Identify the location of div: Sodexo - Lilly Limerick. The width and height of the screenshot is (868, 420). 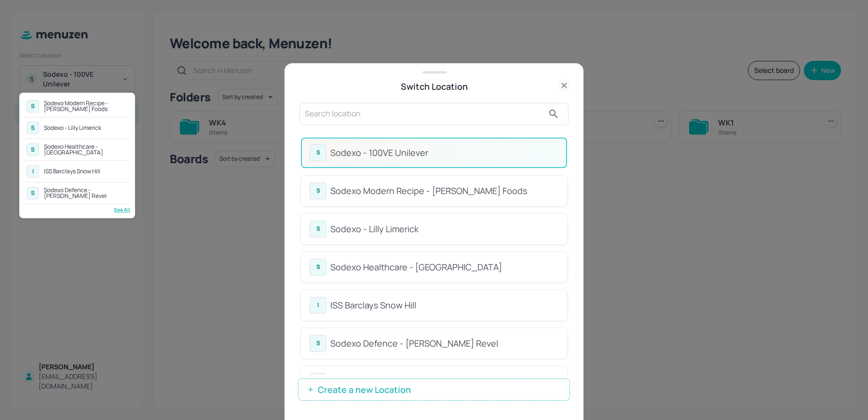
(72, 128).